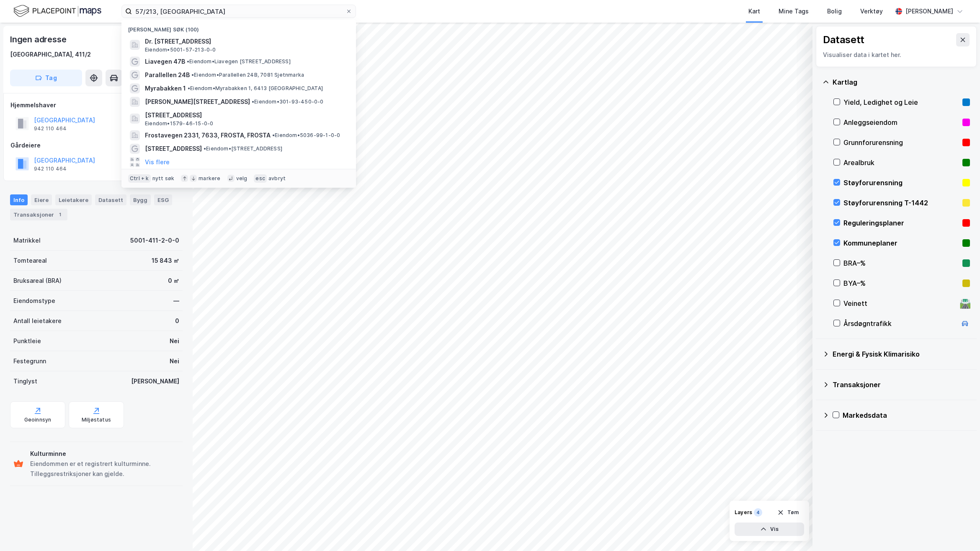 The width and height of the screenshot is (980, 551). What do you see at coordinates (208, 135) in the screenshot?
I see `span: Frostavegen 2331, 7633, FROSTA, FROSTA` at bounding box center [208, 135].